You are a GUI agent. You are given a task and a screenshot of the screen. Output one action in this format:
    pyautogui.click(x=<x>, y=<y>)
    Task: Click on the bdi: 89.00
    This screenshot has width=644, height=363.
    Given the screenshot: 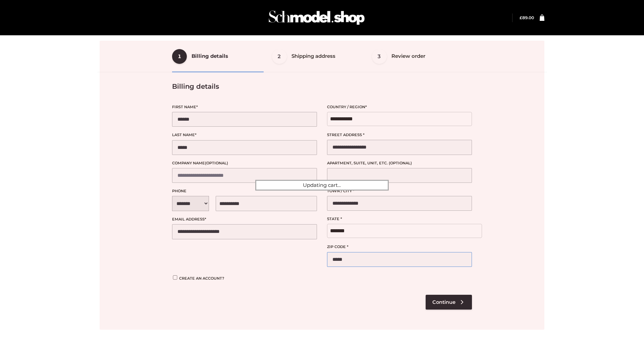 What is the action you would take?
    pyautogui.click(x=527, y=17)
    